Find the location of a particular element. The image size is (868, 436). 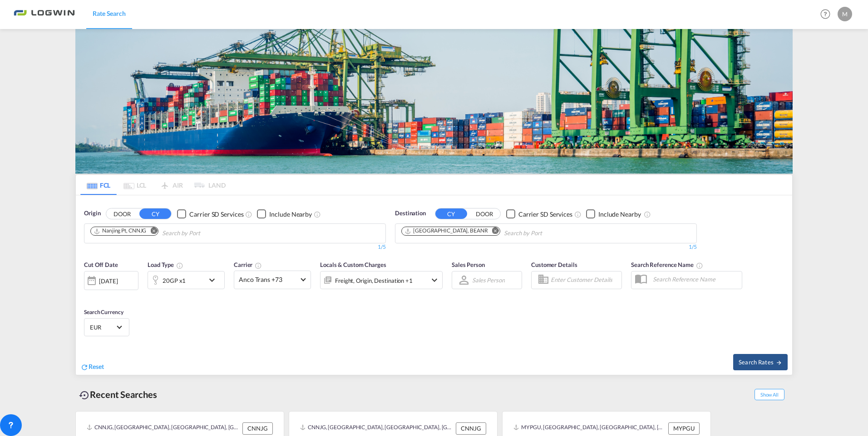

span: Destination is located at coordinates (410, 213).